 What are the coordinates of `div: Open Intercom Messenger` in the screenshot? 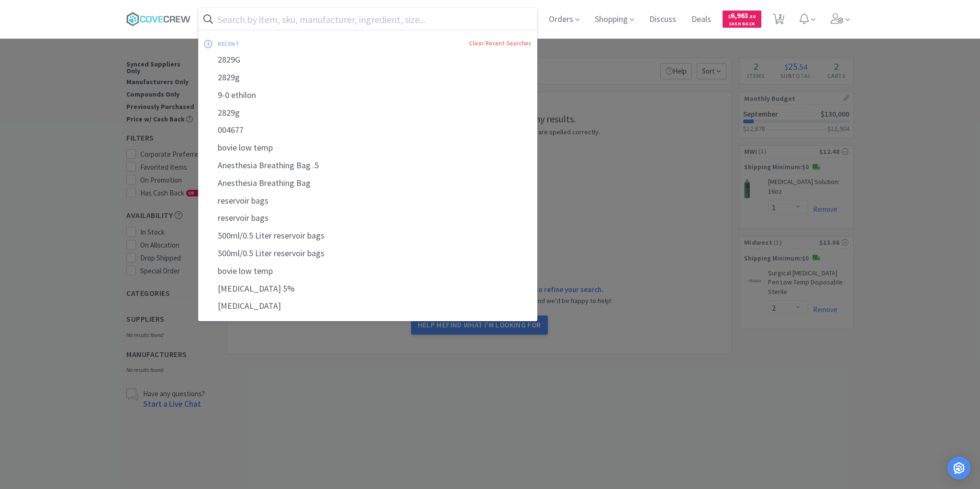 It's located at (958, 468).